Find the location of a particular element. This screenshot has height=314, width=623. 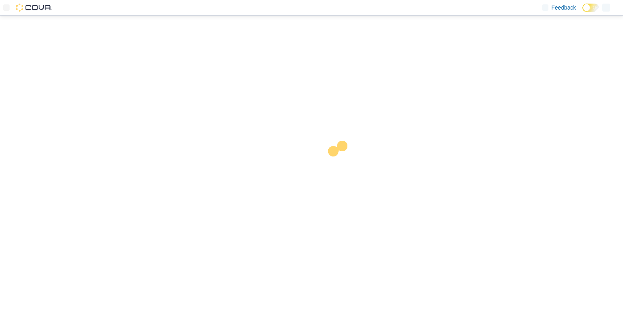

span: Feedback is located at coordinates (564, 8).